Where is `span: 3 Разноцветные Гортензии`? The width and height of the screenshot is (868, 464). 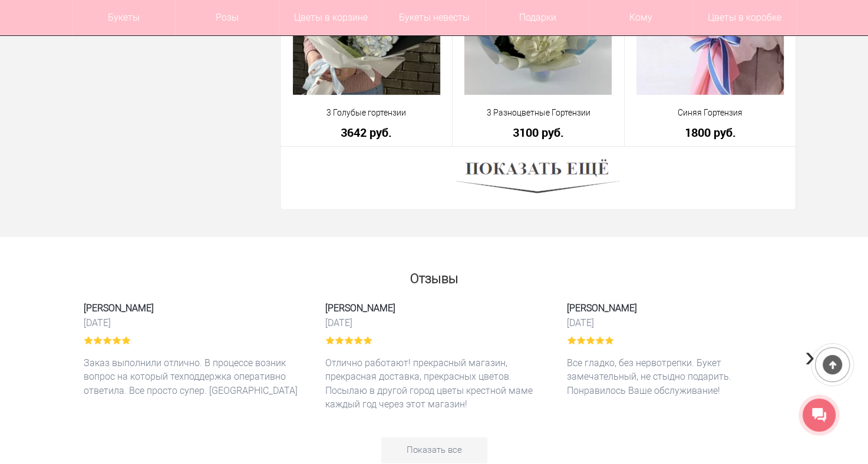
span: 3 Разноцветные Гортензии is located at coordinates (538, 113).